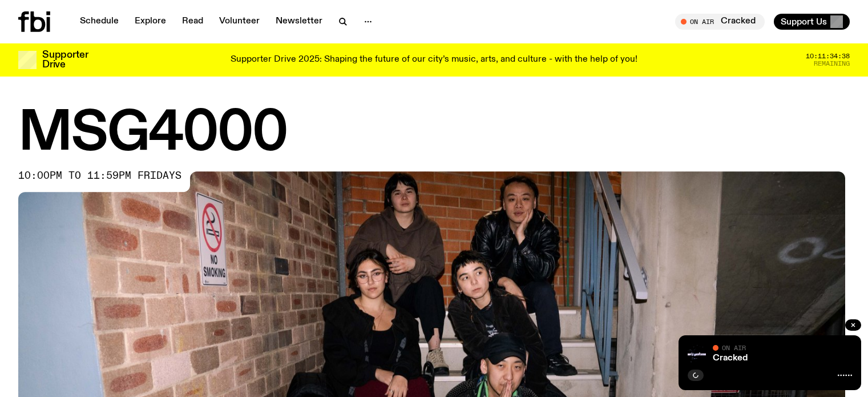 This screenshot has width=868, height=397. I want to click on button: Support Us, so click(812, 22).